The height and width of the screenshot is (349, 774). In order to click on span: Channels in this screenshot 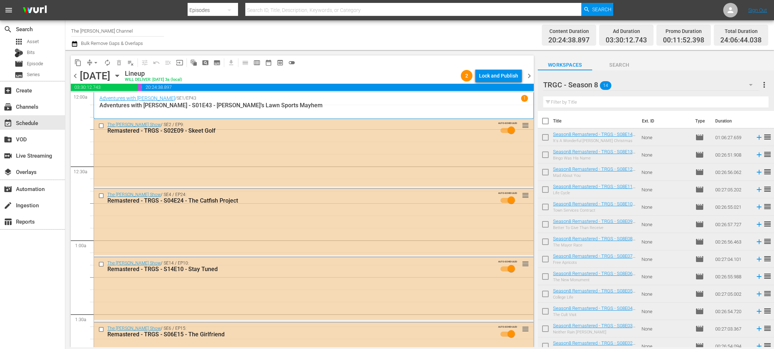, I will do `click(8, 107)`.